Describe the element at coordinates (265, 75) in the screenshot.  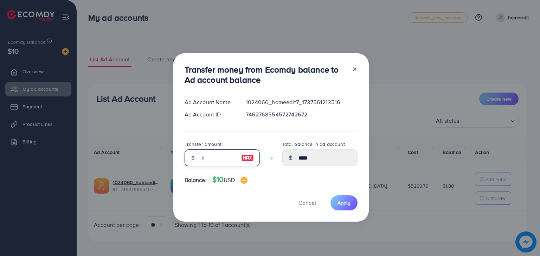
I see `h3: Transfer money from Ecomdy balance to Ad account balance` at that location.